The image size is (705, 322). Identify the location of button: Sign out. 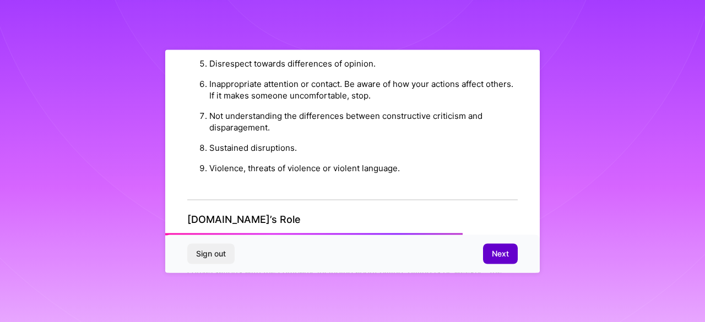
(211, 254).